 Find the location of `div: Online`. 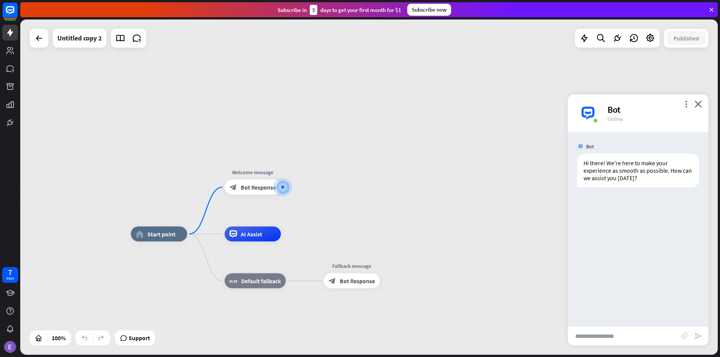

div: Online is located at coordinates (653, 119).